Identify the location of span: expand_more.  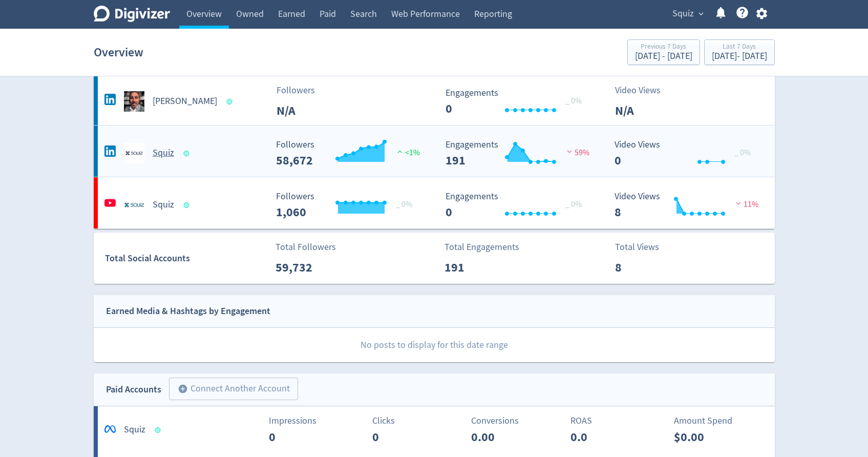
(701, 14).